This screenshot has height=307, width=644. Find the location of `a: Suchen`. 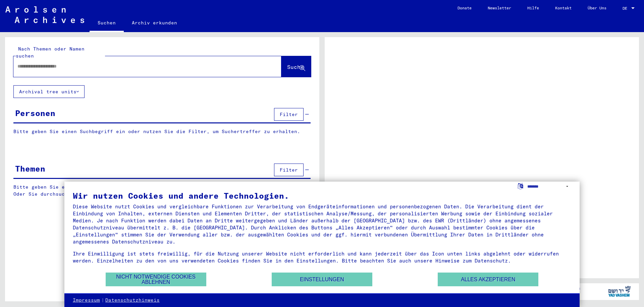

a: Suchen is located at coordinates (107, 23).